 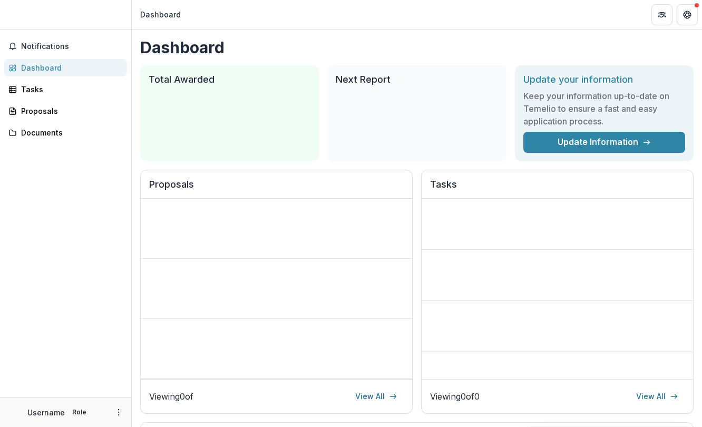 What do you see at coordinates (276, 189) in the screenshot?
I see `h2: Proposals` at bounding box center [276, 189].